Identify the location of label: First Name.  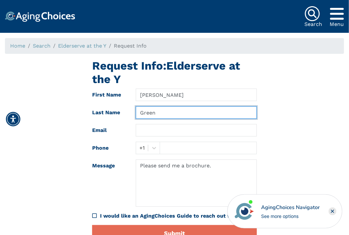
(109, 95).